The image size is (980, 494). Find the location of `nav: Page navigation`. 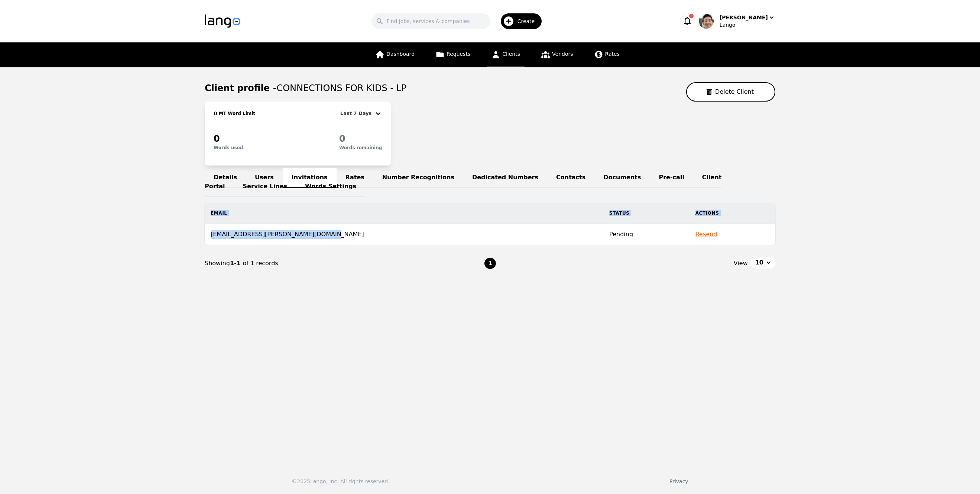

nav: Page navigation is located at coordinates (490, 264).